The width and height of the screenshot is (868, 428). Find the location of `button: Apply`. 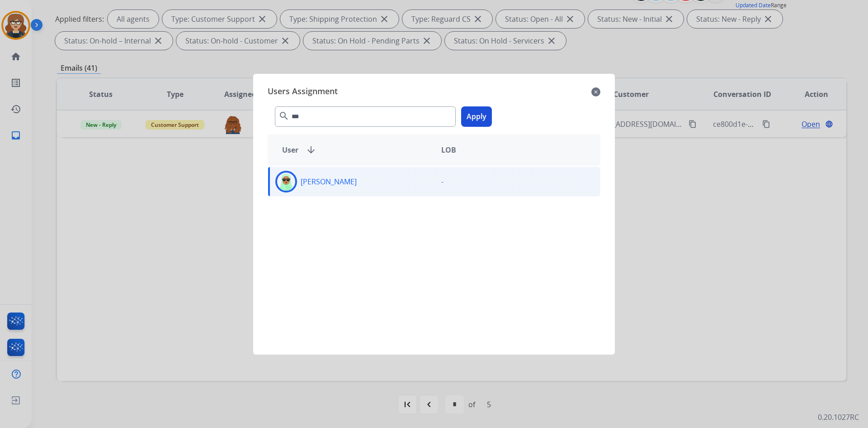

button: Apply is located at coordinates (476, 116).